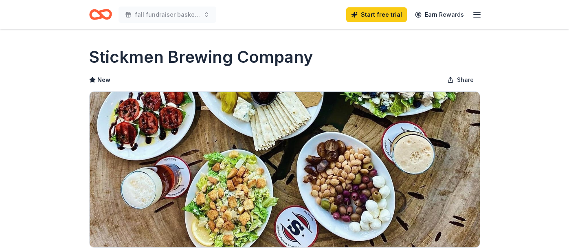 Image resolution: width=569 pixels, height=251 pixels. Describe the element at coordinates (201, 57) in the screenshot. I see `h1: Stickmen Brewing Company` at that location.